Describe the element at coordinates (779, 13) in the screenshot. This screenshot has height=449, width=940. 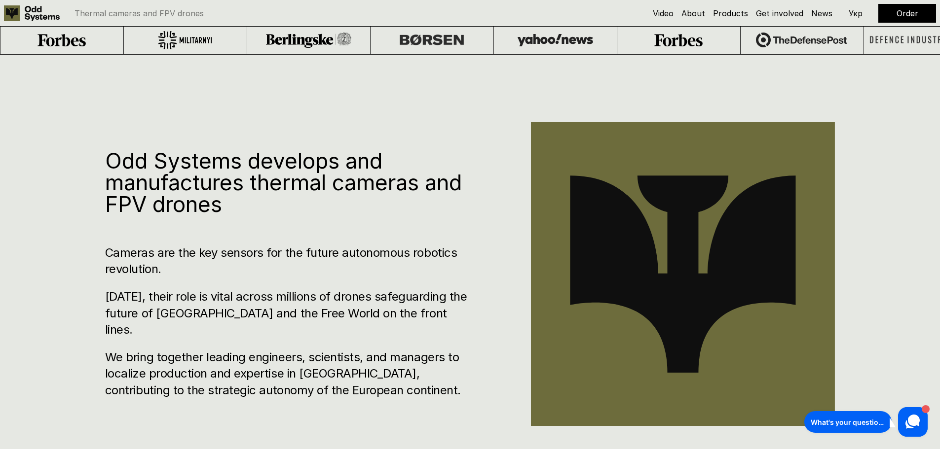
I see `a: Get involved` at that location.